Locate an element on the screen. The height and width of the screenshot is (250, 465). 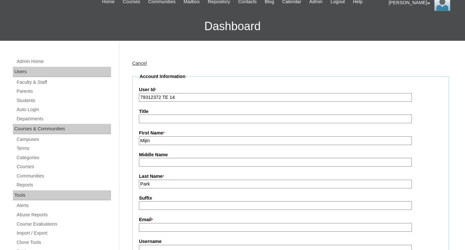
div: Users is located at coordinates (62, 72).